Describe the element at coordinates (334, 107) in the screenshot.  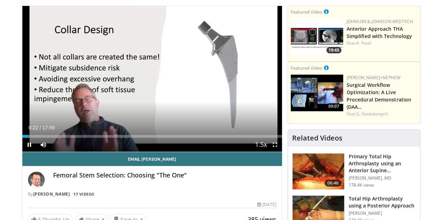
I see `span: 09:07` at that location.